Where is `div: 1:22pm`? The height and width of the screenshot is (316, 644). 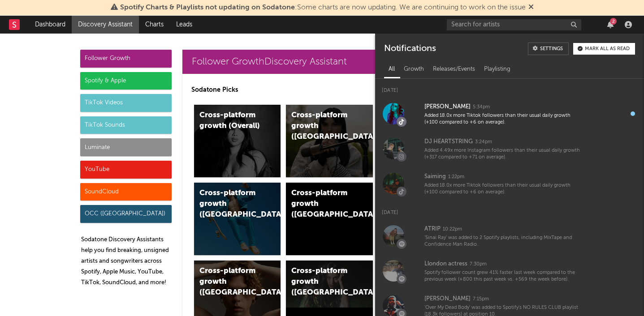 div: 1:22pm is located at coordinates (456, 177).